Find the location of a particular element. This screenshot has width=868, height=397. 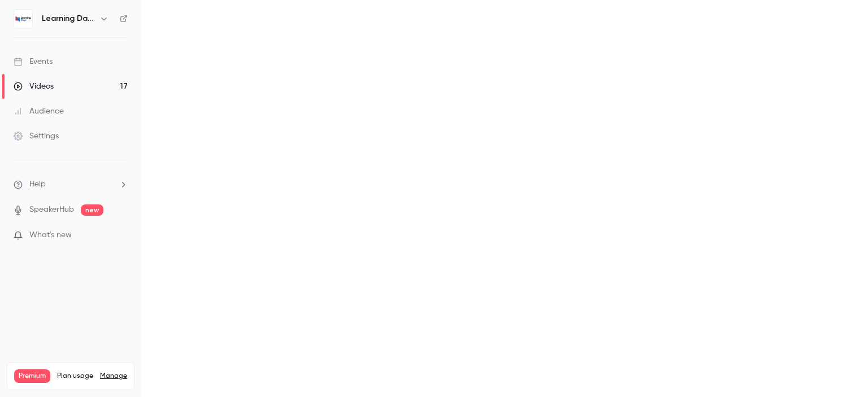

img: tab_keywords_by_traffic_grey.svg is located at coordinates (133, 70).